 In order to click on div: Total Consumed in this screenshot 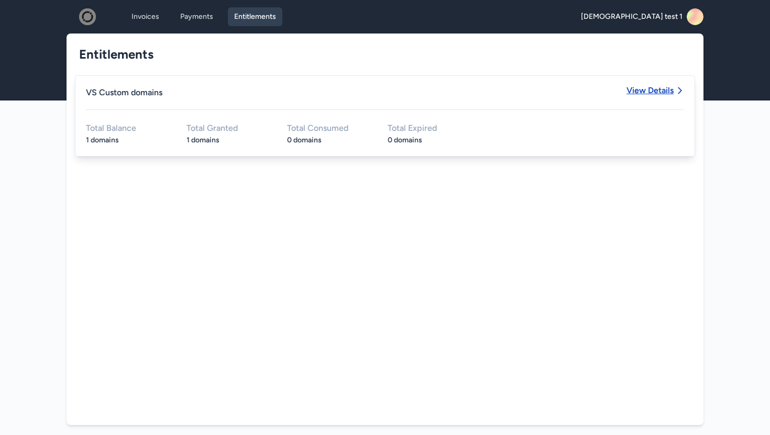, I will do `click(329, 128)`.